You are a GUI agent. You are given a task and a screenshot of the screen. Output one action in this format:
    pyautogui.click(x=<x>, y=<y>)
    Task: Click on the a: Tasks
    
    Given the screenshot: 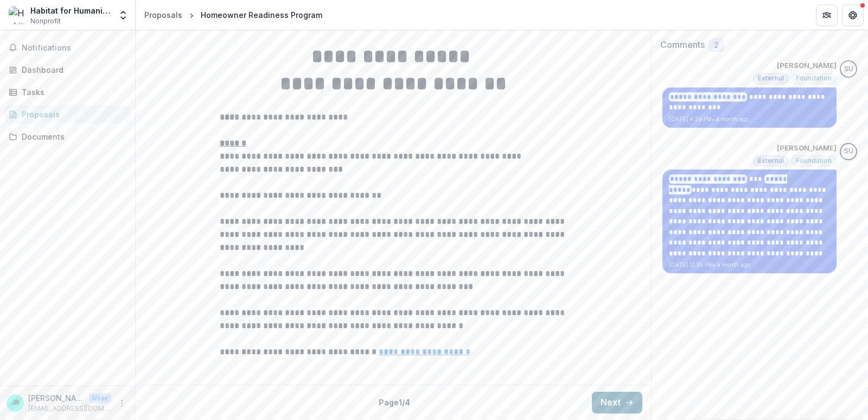 What is the action you would take?
    pyautogui.click(x=68, y=92)
    